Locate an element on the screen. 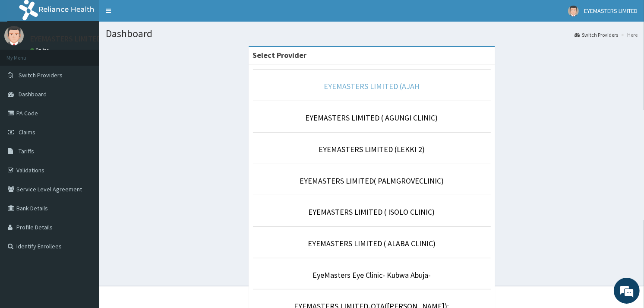  strong: Select Provider is located at coordinates (280, 55).